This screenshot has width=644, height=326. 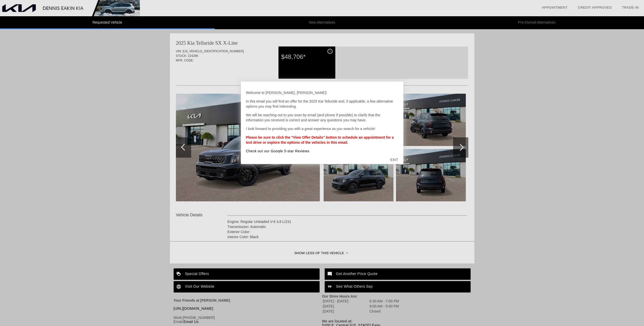 What do you see at coordinates (595, 8) in the screenshot?
I see `a: Credit Approved` at bounding box center [595, 8].